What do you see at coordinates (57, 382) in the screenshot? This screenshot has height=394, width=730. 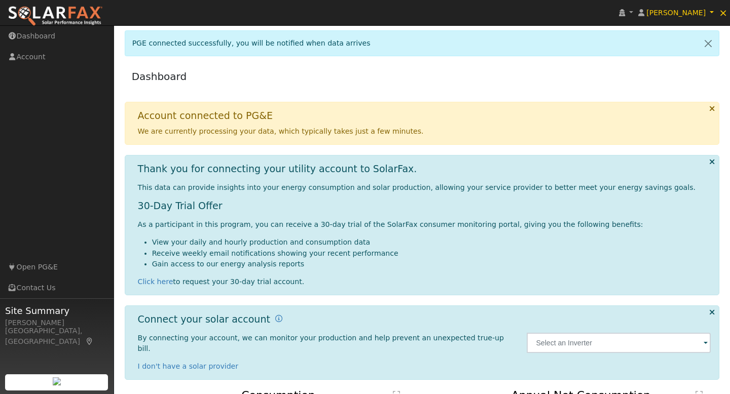 I see `img: retrieve` at bounding box center [57, 382].